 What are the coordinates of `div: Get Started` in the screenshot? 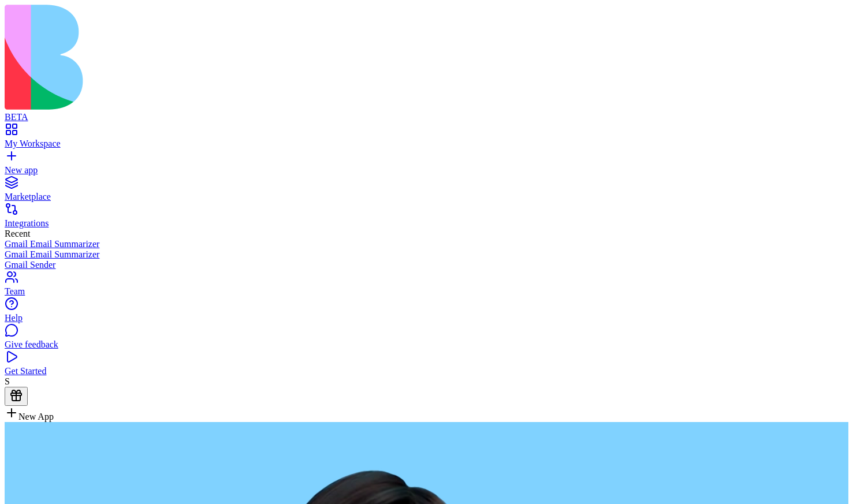 It's located at (426, 371).